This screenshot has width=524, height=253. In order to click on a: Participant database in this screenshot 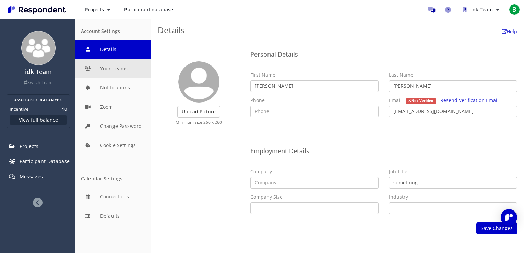, I will do `click(149, 10)`.